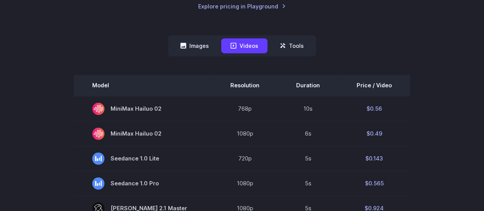  Describe the element at coordinates (291, 45) in the screenshot. I see `button: Tools` at that location.